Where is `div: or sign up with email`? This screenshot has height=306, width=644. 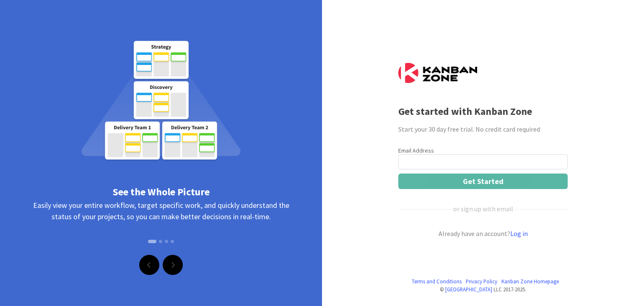
div: or sign up with email is located at coordinates (483, 209).